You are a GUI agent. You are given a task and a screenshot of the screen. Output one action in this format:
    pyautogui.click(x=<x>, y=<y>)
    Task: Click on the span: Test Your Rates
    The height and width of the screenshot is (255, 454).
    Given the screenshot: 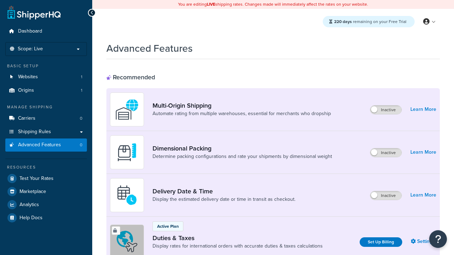 What is the action you would take?
    pyautogui.click(x=37, y=179)
    